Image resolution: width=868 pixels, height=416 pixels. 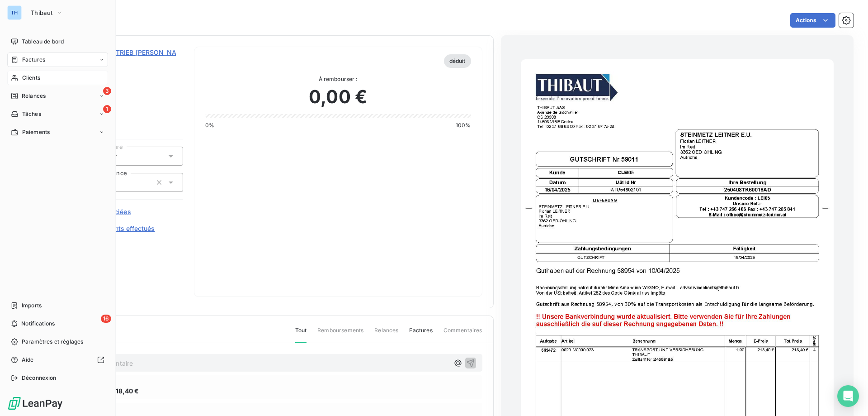 What do you see at coordinates (337, 97) in the screenshot?
I see `span: 0,00 €` at bounding box center [337, 97].